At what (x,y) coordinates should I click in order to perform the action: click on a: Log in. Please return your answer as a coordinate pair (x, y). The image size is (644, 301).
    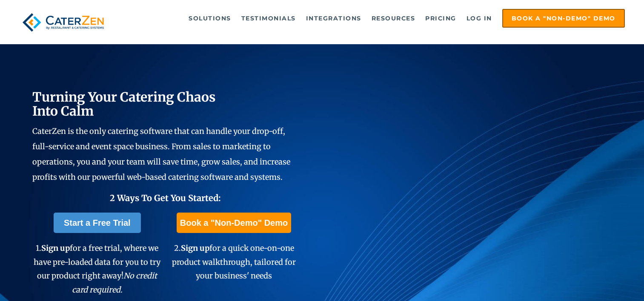
    Looking at the image, I should click on (479, 18).